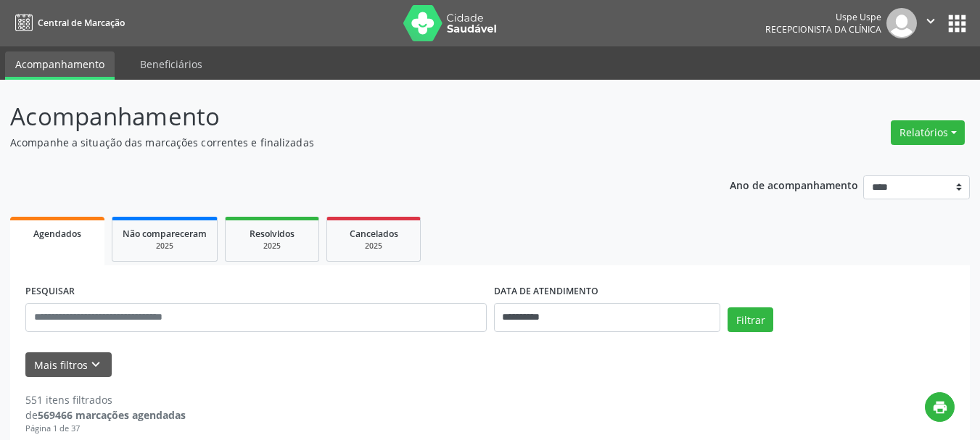  I want to click on div: Uspe Uspe, so click(823, 16).